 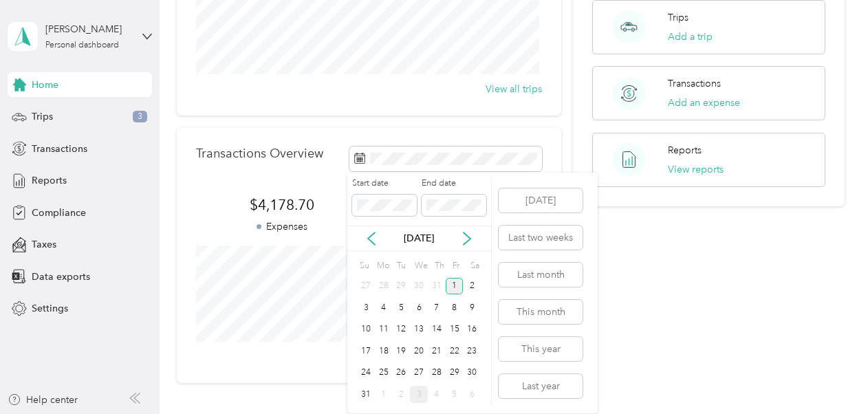 What do you see at coordinates (282, 226) in the screenshot?
I see `p: Expenses` at bounding box center [282, 226].